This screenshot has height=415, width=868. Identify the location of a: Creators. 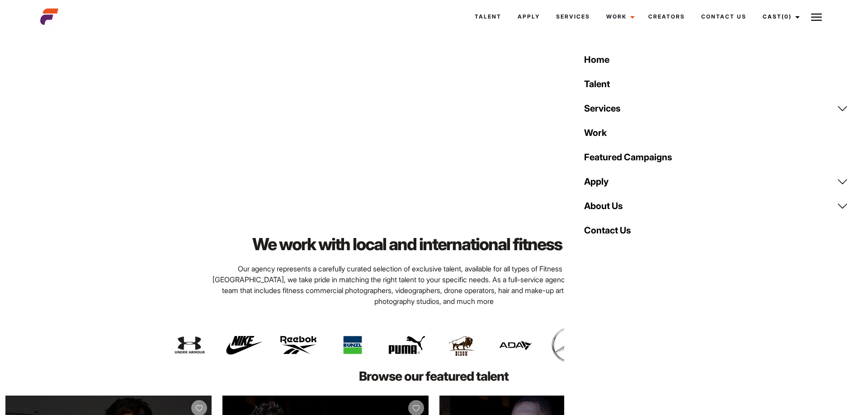
(666, 17).